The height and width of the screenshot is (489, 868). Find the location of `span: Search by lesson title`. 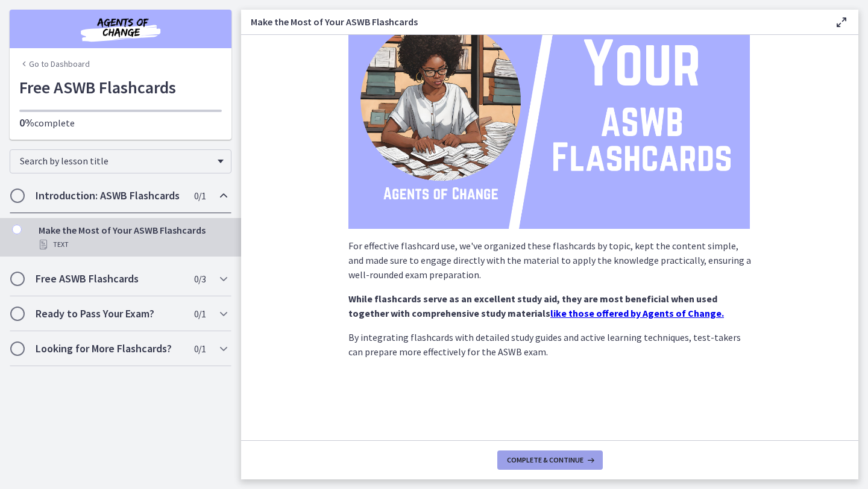

span: Search by lesson title is located at coordinates (116, 161).